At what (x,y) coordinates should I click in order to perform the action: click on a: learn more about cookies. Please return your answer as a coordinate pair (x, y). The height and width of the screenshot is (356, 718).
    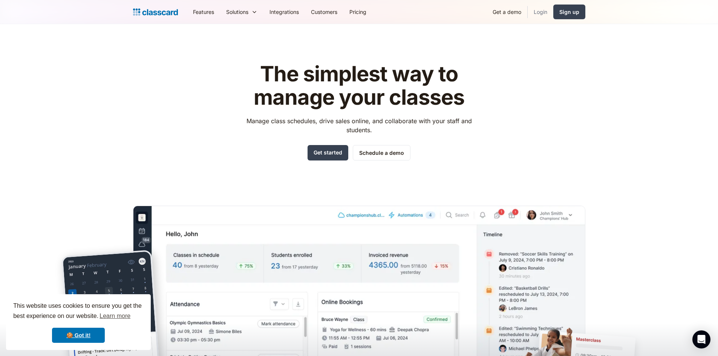
    Looking at the image, I should click on (115, 316).